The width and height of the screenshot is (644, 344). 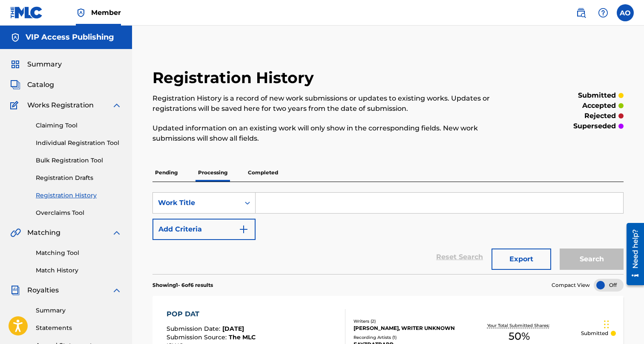 I want to click on button: Add Criteria, so click(x=204, y=229).